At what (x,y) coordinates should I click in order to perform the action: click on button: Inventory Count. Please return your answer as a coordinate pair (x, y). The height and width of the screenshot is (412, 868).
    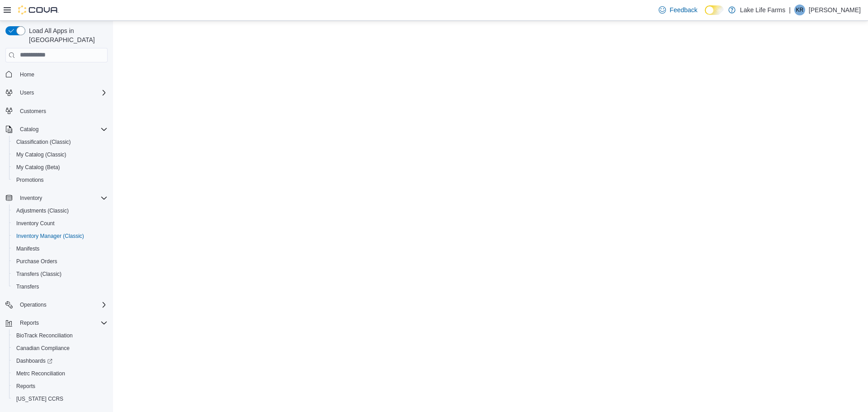
    Looking at the image, I should click on (60, 223).